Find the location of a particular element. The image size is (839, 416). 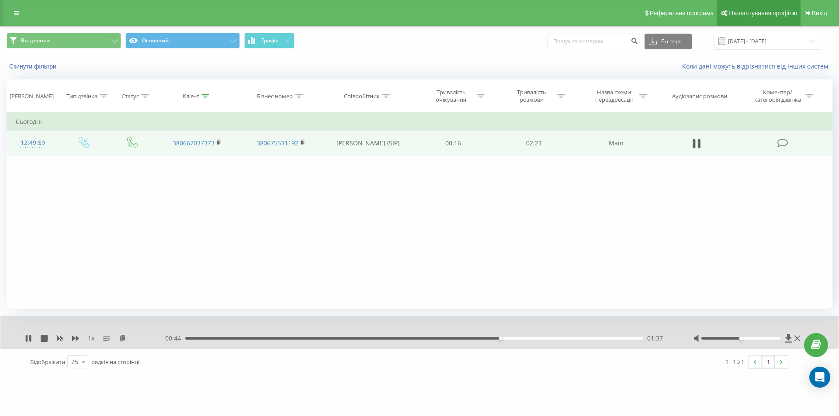

span: - 00:44 is located at coordinates (174, 339).